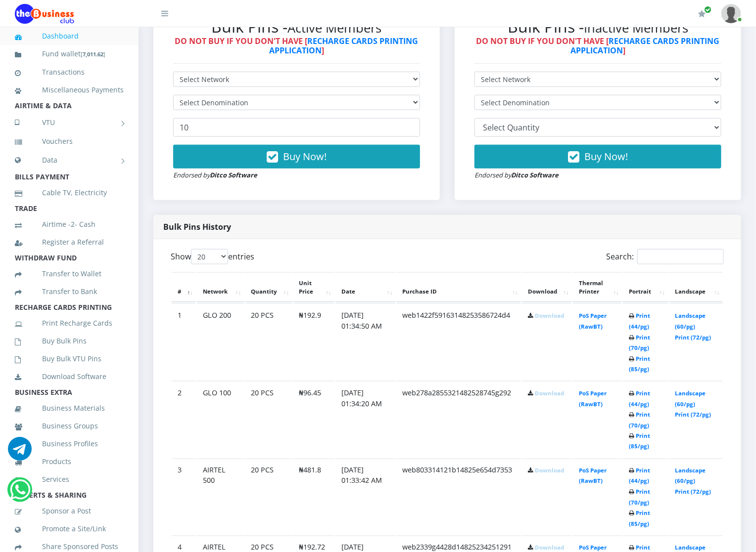 This screenshot has width=756, height=552. Describe the element at coordinates (183, 419) in the screenshot. I see `td: 2` at that location.